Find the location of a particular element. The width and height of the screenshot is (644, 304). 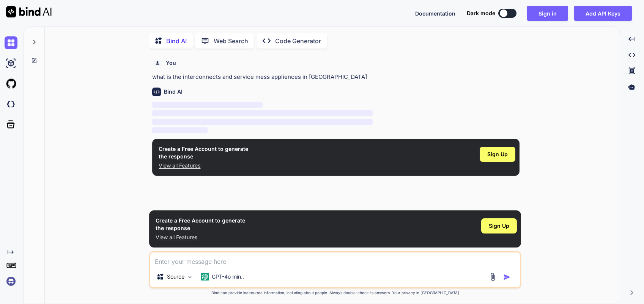

h6: You is located at coordinates (171, 63).